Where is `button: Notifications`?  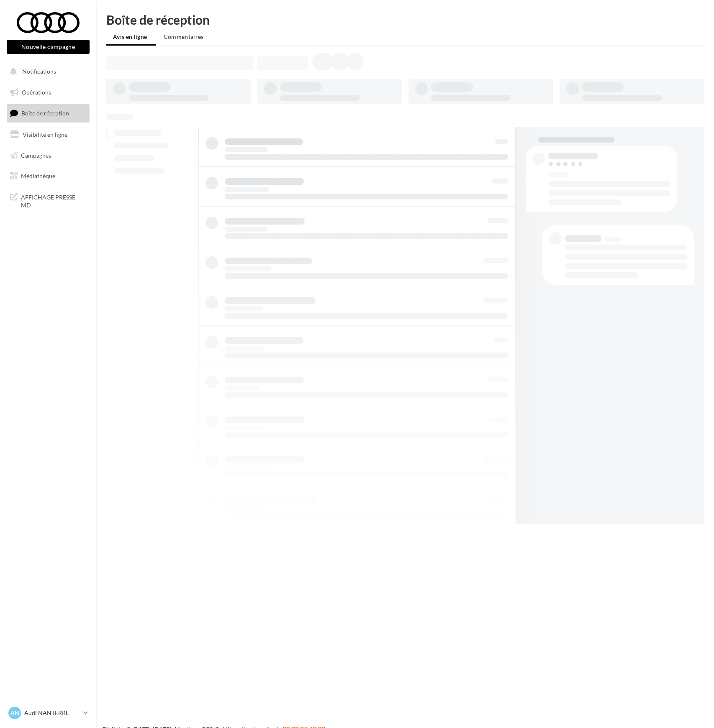 button: Notifications is located at coordinates (46, 72).